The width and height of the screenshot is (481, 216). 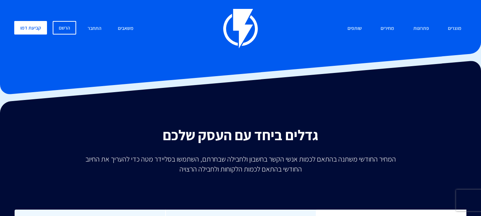 What do you see at coordinates (64, 28) in the screenshot?
I see `a: הרשם` at bounding box center [64, 28].